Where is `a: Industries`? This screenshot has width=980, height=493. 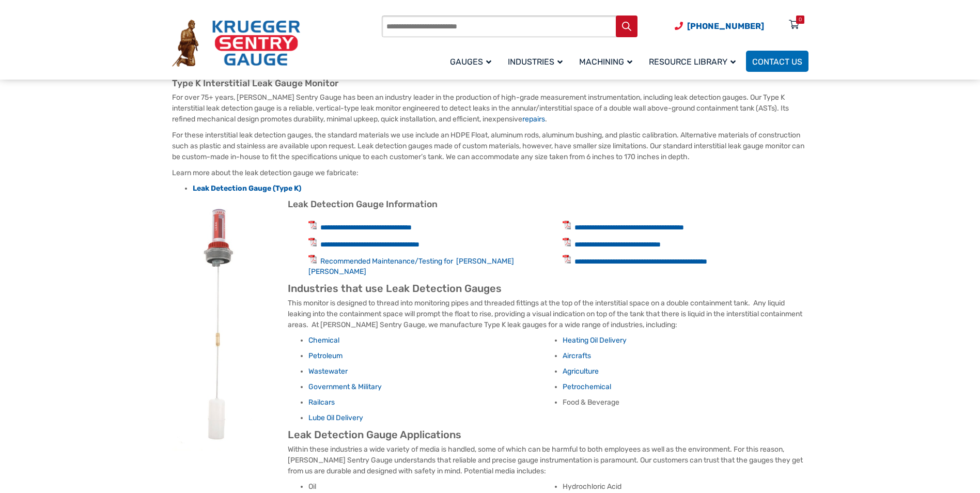 a: Industries is located at coordinates (537, 61).